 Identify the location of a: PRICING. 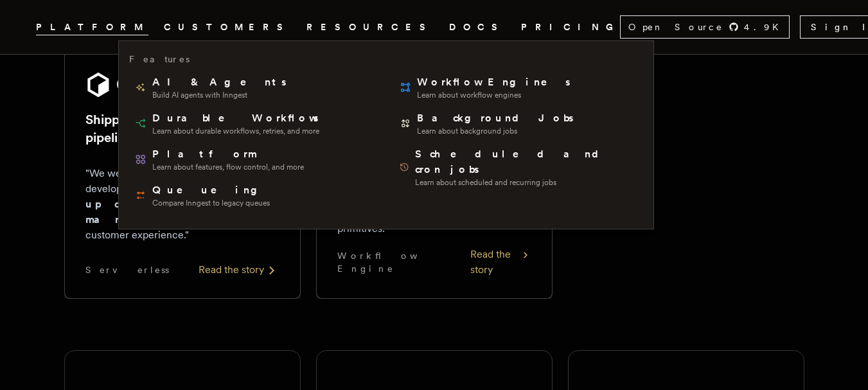
(570, 27).